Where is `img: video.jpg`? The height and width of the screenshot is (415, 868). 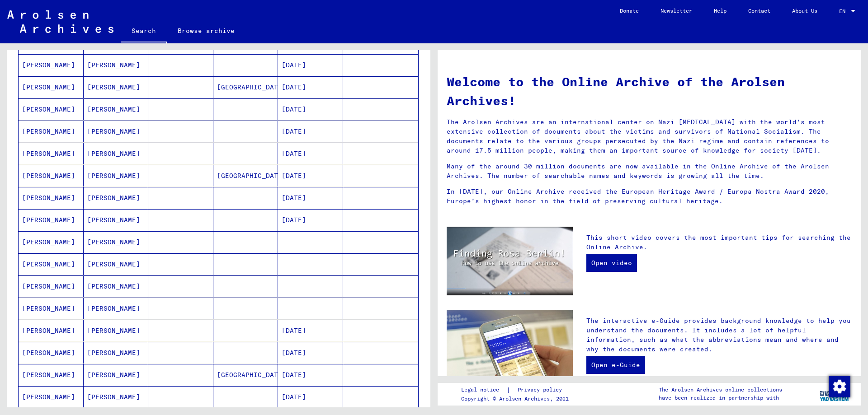 img: video.jpg is located at coordinates (509, 261).